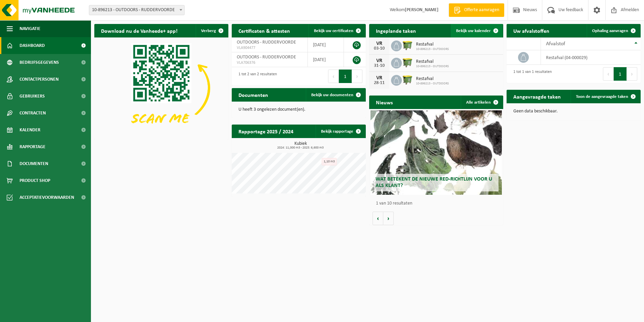 This screenshot has height=322, width=644. I want to click on div: 1 tot 2 van 2 resultaten, so click(256, 77).